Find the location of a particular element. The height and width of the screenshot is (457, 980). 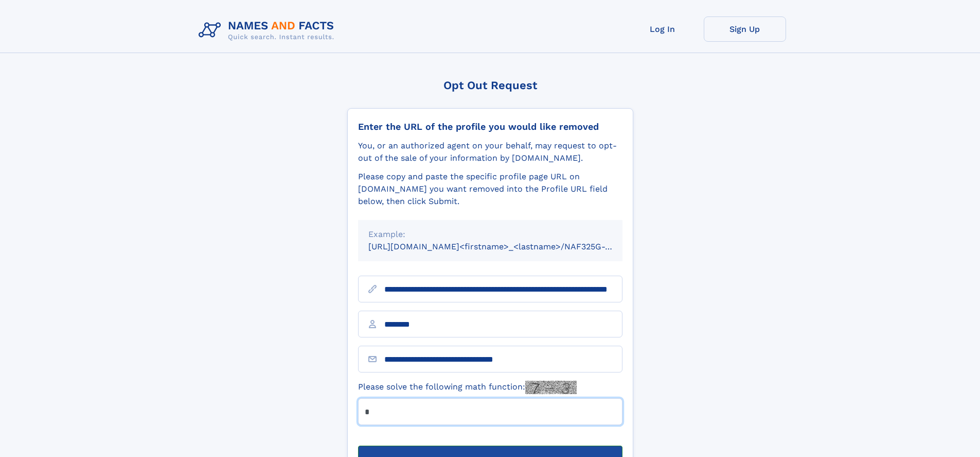

div: You, or an authorized agent on your behalf, may request to opt-out of the sale of your informatio... is located at coordinates (490, 152).